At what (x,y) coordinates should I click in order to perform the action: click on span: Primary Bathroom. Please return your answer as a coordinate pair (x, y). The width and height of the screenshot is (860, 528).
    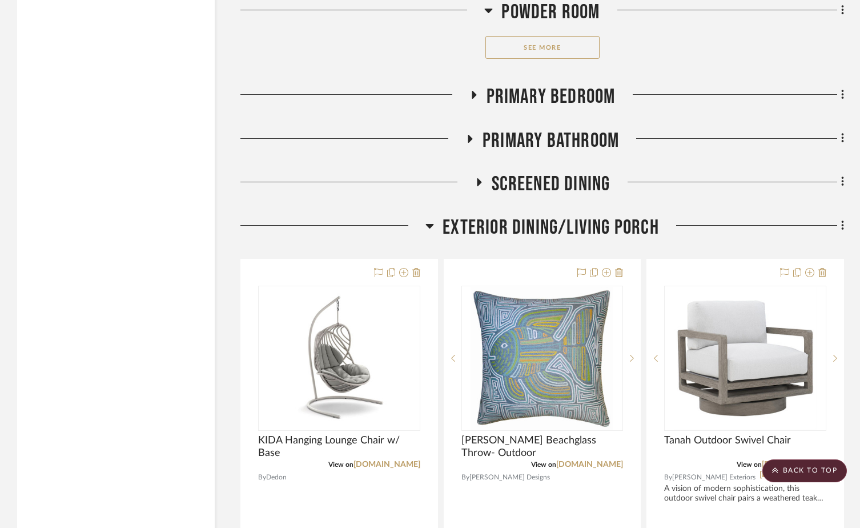
    Looking at the image, I should click on (551, 141).